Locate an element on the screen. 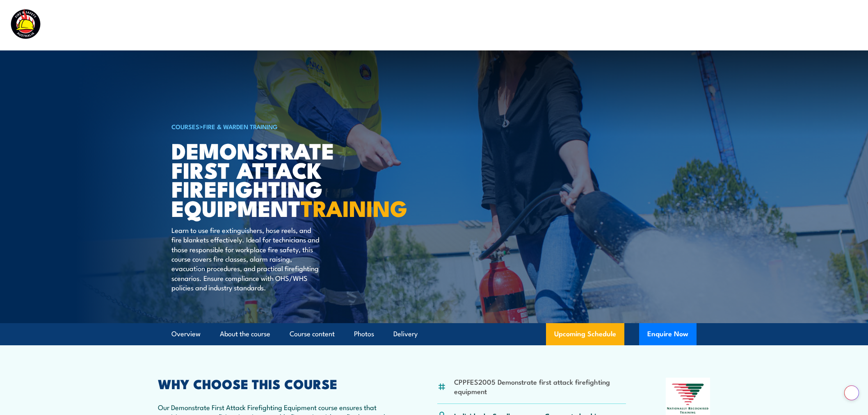 The height and width of the screenshot is (415, 868). a: Delivery is located at coordinates (405, 334).